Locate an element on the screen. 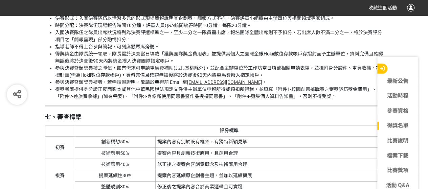 The image size is (428, 189). td: 提案延續性30% is located at coordinates (115, 176).